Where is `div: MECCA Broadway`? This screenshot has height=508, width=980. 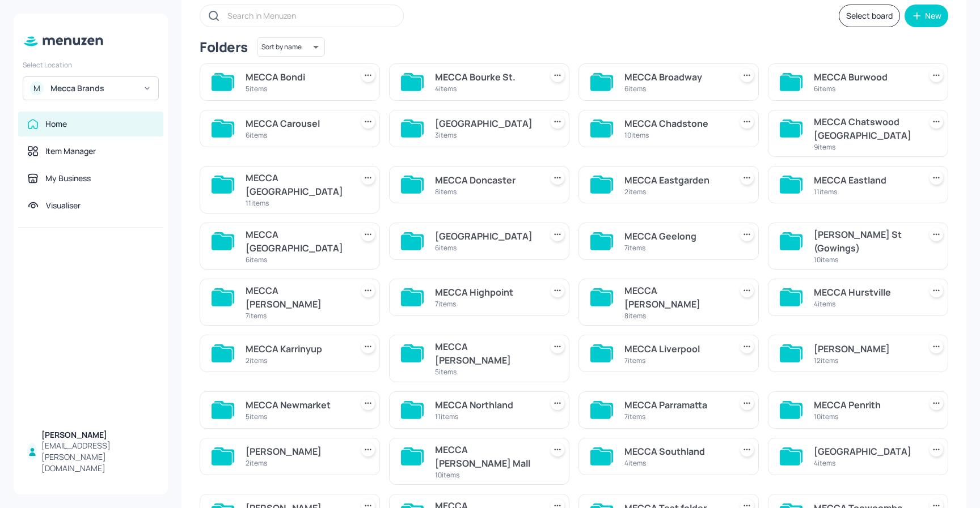 div: MECCA Broadway is located at coordinates (676, 77).